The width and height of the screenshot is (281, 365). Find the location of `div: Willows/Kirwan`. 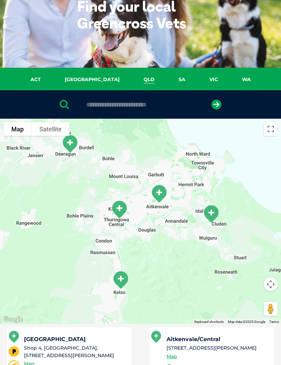

div: Willows/Kirwan is located at coordinates (119, 209).